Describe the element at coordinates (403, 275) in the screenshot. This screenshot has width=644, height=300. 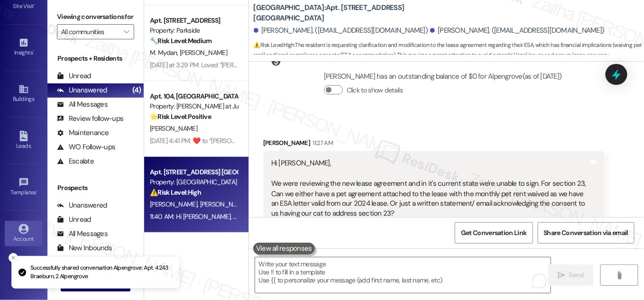
I see `textarea: To enrich screen reader interactions, please activate Accessibility in Grammarly extension settings` at that location.